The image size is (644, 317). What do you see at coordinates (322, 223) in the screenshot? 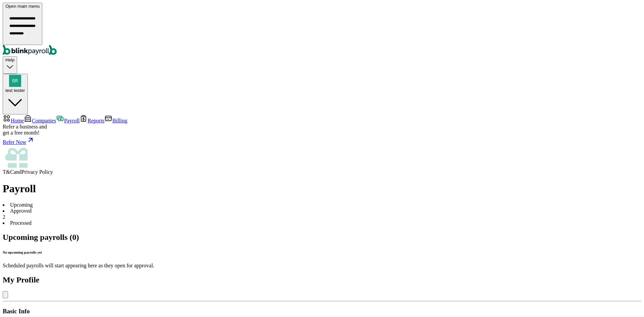
I see `li: Processed` at bounding box center [322, 223].